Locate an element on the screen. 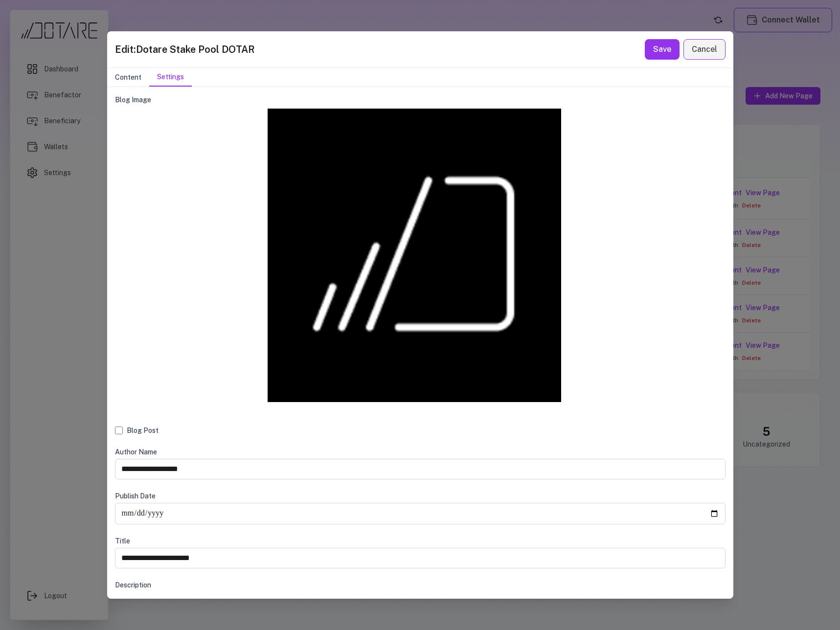 This screenshot has height=630, width=840. label: Title is located at coordinates (420, 541).